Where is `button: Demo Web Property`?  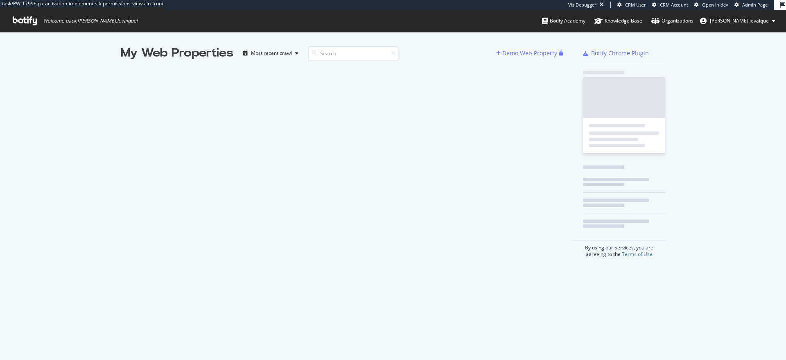 button: Demo Web Property is located at coordinates (527, 53).